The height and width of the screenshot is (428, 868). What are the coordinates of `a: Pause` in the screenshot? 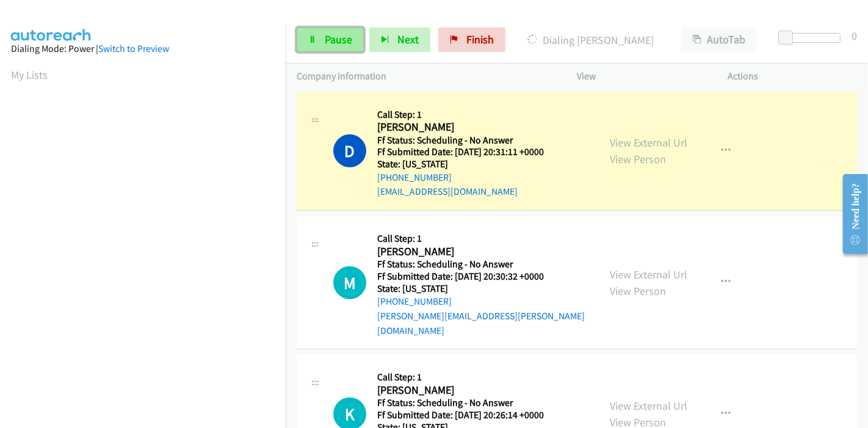 It's located at (330, 40).